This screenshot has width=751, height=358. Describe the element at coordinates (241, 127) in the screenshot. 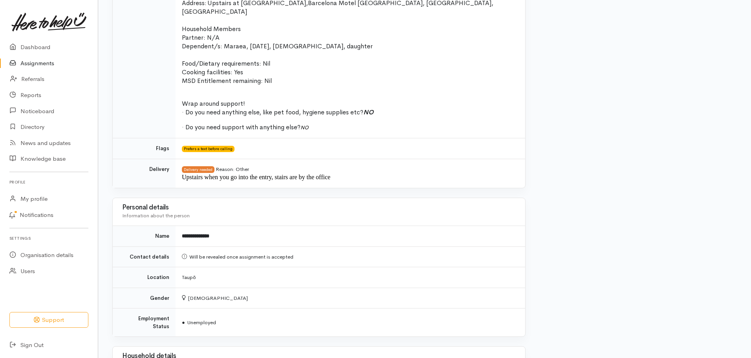

I see `span: · Do you need support with anything else?` at that location.